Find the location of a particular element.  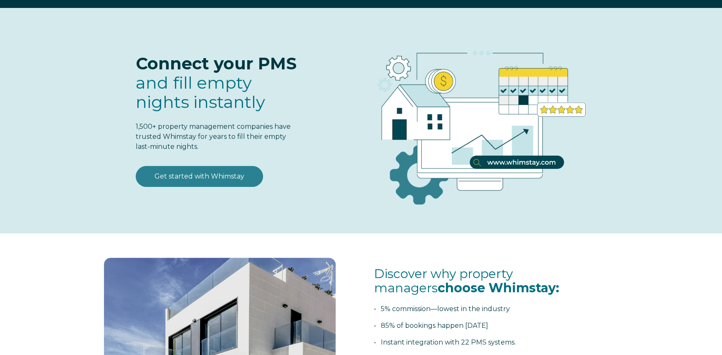

span: fill empty nights instantly is located at coordinates (201, 92).